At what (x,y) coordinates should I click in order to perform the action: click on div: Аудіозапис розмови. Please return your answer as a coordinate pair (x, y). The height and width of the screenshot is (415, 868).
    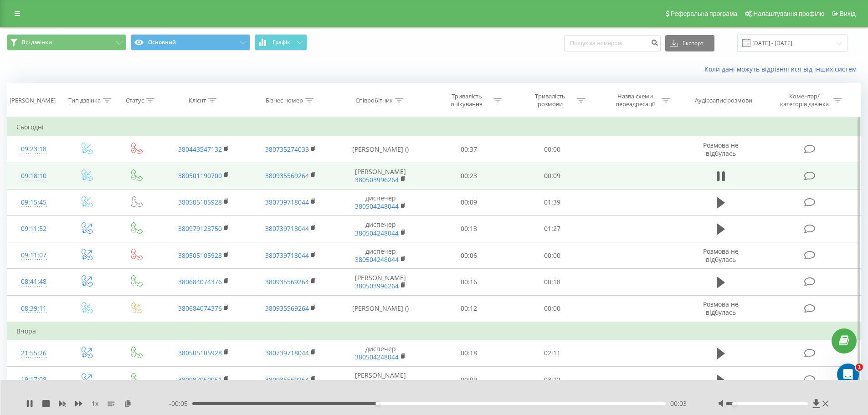
    Looking at the image, I should click on (723, 100).